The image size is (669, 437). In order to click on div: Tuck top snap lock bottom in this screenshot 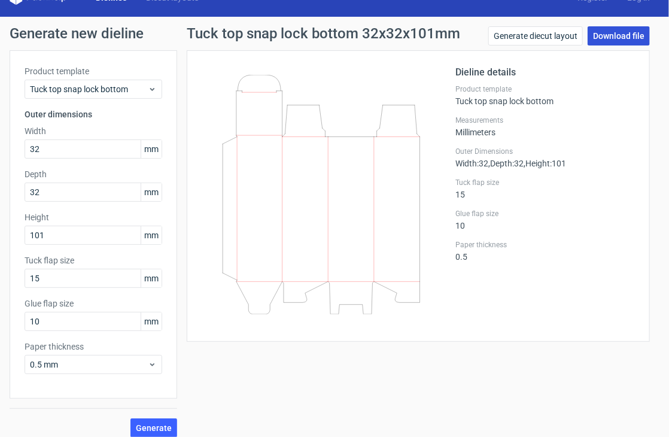, I will do `click(545, 95)`.